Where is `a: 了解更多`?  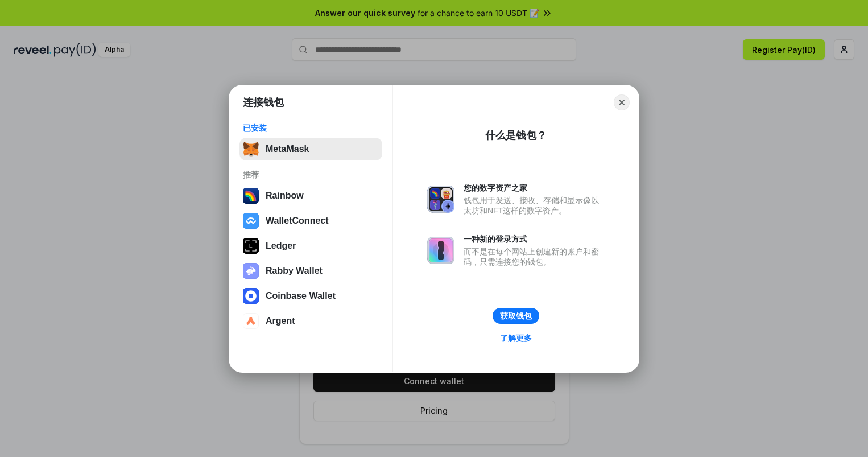 a: 了解更多 is located at coordinates (516, 338).